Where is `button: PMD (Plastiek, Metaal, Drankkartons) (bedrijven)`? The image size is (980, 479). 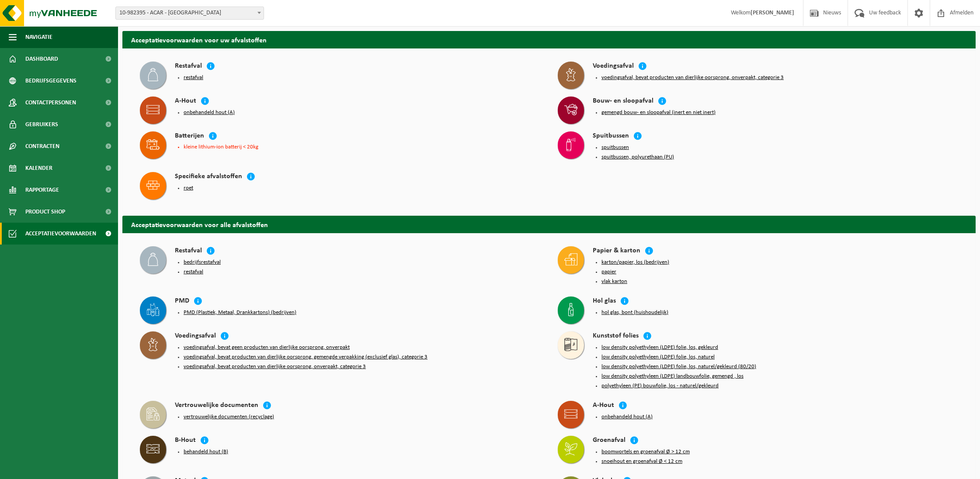 button: PMD (Plastiek, Metaal, Drankkartons) (bedrijven) is located at coordinates (240, 313).